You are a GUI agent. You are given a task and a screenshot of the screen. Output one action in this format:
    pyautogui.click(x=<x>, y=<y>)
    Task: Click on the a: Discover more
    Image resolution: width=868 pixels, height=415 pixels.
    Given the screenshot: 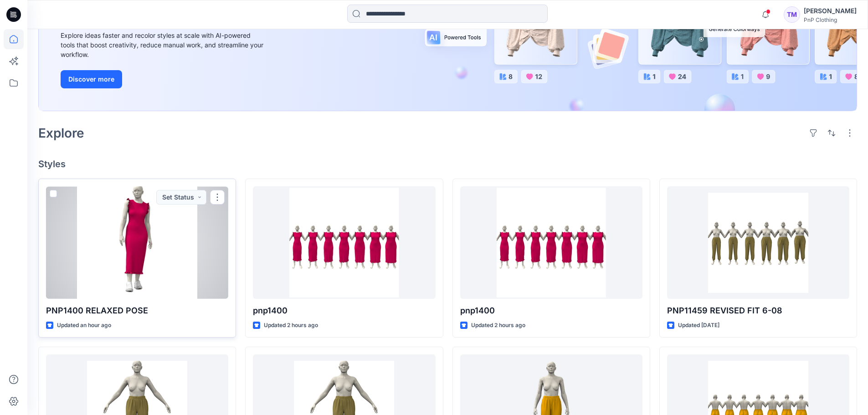 What is the action you would take?
    pyautogui.click(x=163, y=79)
    